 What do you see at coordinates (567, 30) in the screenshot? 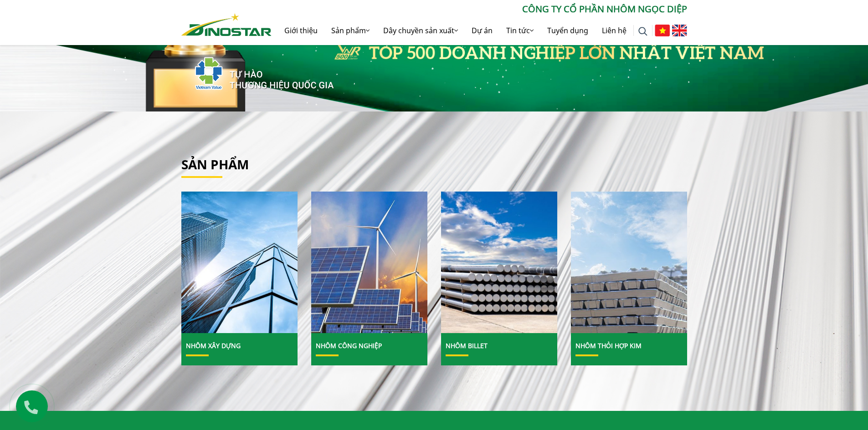
I see `a: Tuyển dụng` at bounding box center [567, 30].